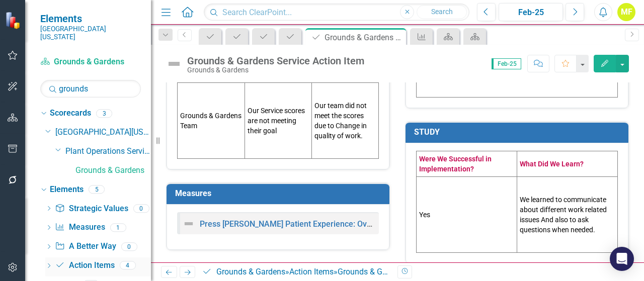 The height and width of the screenshot is (281, 644). What do you see at coordinates (96, 189) in the screenshot?
I see `div: 5` at bounding box center [96, 189].